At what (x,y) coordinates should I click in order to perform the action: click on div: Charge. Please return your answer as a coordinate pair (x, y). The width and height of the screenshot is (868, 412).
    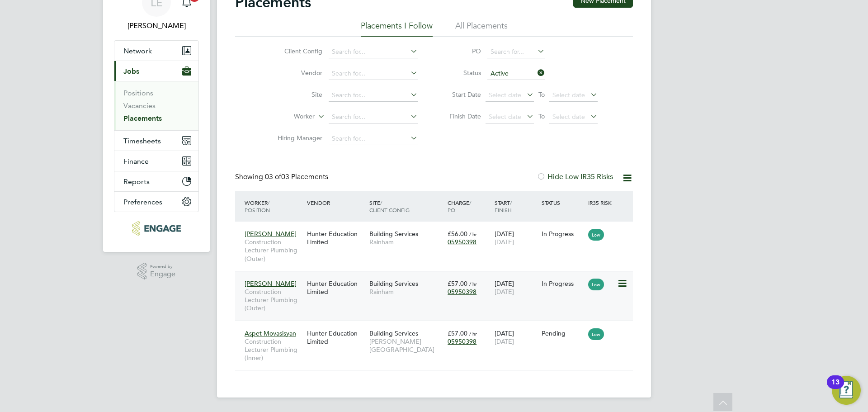
    Looking at the image, I should click on (469, 206).